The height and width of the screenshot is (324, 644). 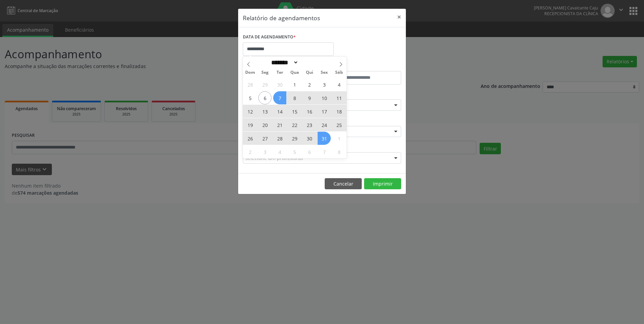 I want to click on button: Close, so click(x=399, y=17).